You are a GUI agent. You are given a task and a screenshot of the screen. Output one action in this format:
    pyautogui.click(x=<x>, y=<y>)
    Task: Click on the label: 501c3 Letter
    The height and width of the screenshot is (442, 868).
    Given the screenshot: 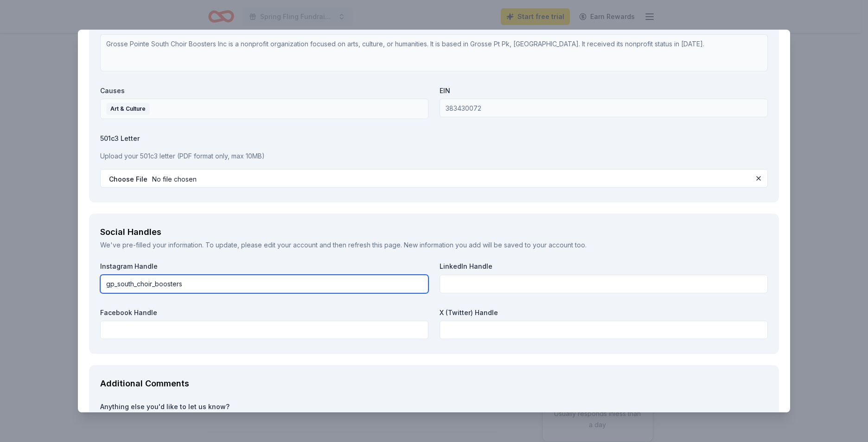 What is the action you would take?
    pyautogui.click(x=434, y=138)
    